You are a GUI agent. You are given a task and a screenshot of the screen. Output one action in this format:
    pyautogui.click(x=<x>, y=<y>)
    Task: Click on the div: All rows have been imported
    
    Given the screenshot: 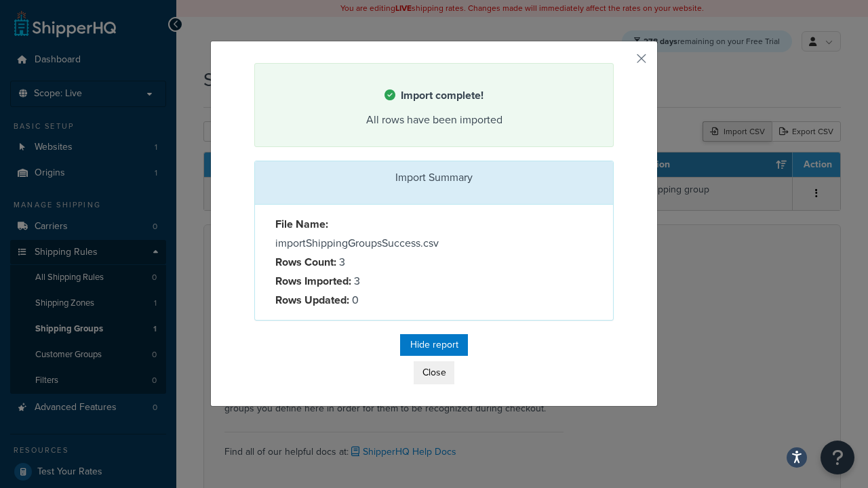 What is the action you would take?
    pyautogui.click(x=434, y=120)
    